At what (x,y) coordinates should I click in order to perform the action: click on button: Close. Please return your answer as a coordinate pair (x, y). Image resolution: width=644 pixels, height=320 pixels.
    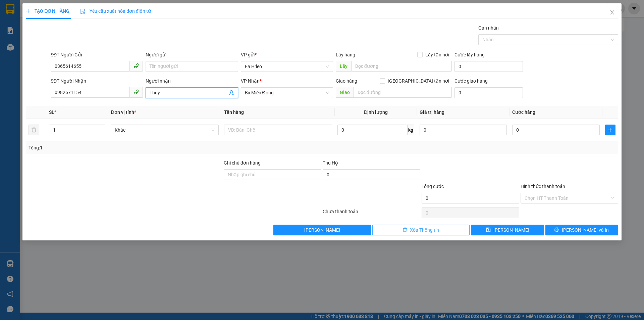
    Looking at the image, I should click on (612, 13).